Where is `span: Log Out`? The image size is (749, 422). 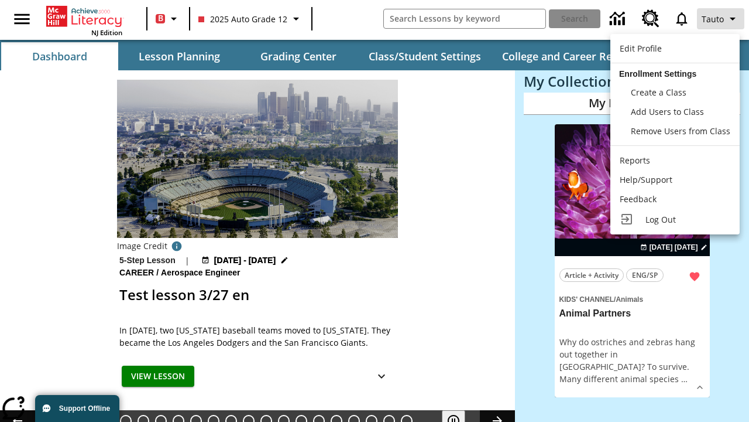
span: Log Out is located at coordinates (661, 219).